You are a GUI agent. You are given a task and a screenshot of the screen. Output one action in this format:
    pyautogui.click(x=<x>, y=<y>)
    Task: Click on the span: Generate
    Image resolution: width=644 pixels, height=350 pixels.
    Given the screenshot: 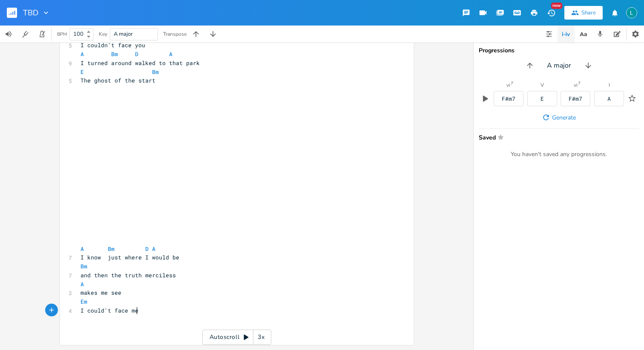 What is the action you would take?
    pyautogui.click(x=564, y=118)
    